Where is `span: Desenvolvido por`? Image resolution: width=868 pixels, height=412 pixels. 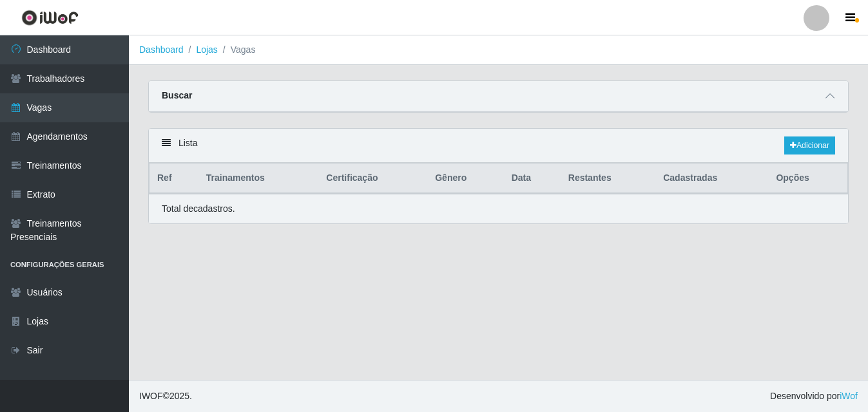 span: Desenvolvido por is located at coordinates (814, 396).